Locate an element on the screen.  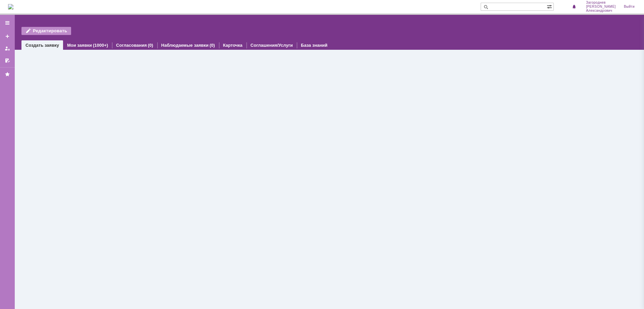
a: Перейти на домашнюю страницу is located at coordinates (11, 7).